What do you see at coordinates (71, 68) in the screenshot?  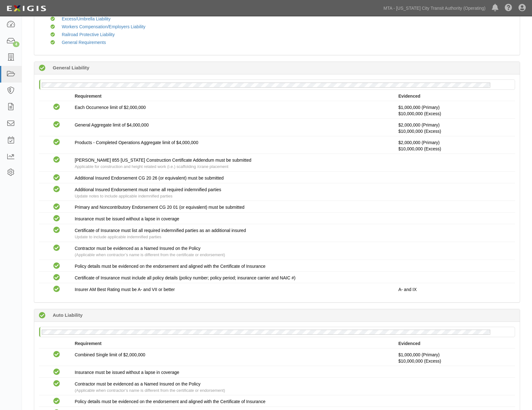 I see `b: General Liability` at bounding box center [71, 68].